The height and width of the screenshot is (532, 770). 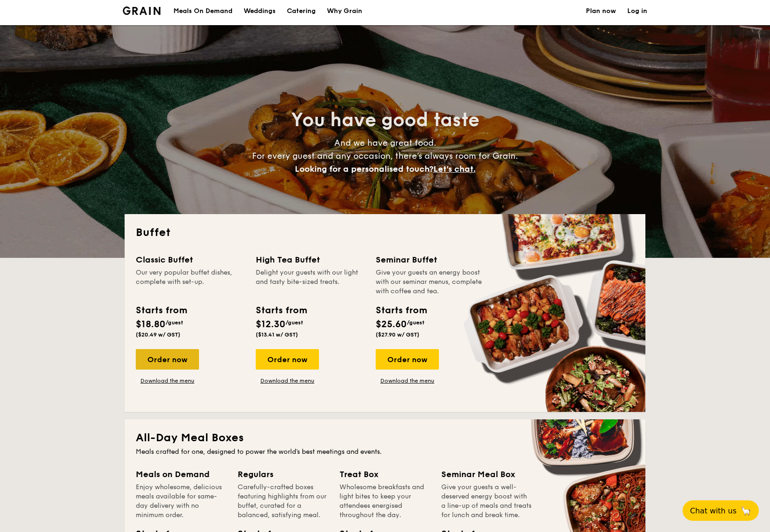 What do you see at coordinates (487, 474) in the screenshot?
I see `div: Seminar Meal Box` at bounding box center [487, 474].